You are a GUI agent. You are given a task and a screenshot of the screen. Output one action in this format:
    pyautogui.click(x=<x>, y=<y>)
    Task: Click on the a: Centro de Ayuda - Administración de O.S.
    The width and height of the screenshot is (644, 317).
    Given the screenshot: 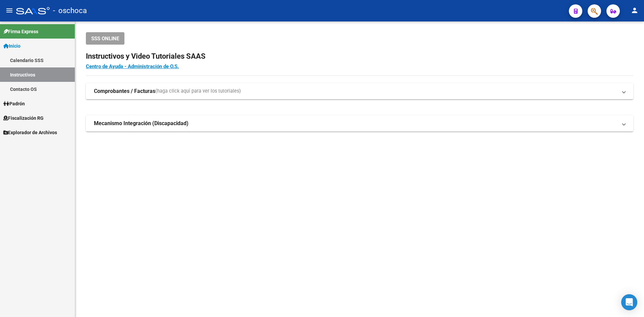 What is the action you would take?
    pyautogui.click(x=132, y=66)
    